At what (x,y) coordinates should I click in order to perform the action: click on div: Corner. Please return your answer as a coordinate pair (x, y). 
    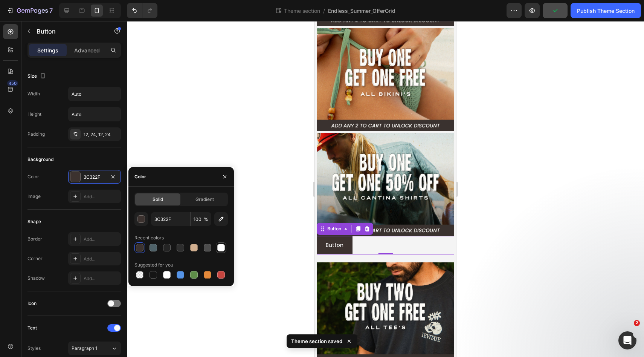
    Looking at the image, I should click on (35, 259).